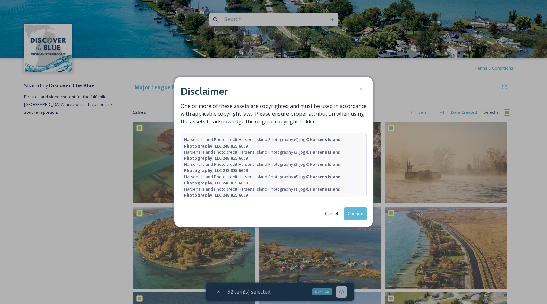  What do you see at coordinates (274, 142) in the screenshot?
I see `span: Harsens Island Photo credit Harsens Island Photography (4).jpg` at bounding box center [274, 142].